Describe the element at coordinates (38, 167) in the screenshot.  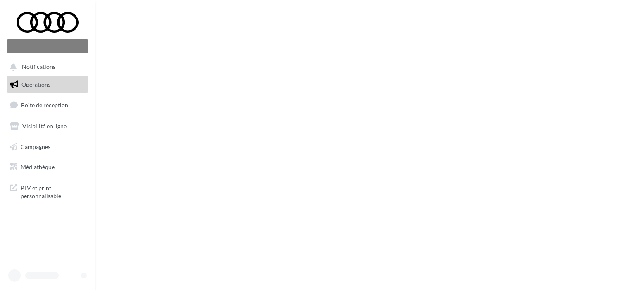
I see `span: Médiathèque` at that location.